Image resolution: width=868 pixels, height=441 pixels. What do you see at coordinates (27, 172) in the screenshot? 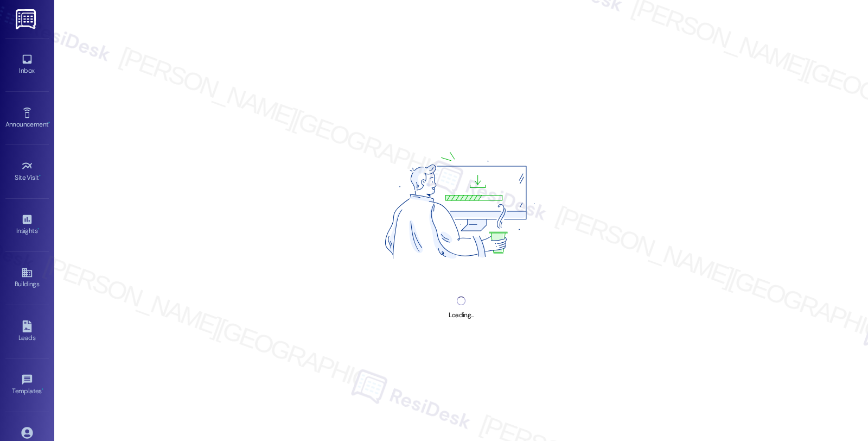
I see `a: Site Visit •` at bounding box center [27, 172].